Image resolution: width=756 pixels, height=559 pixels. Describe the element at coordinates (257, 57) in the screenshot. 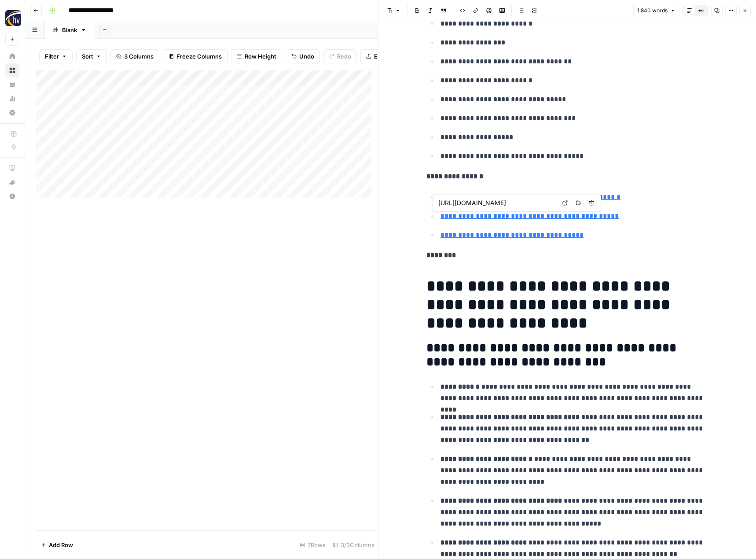

I see `button: Row Height` at that location.